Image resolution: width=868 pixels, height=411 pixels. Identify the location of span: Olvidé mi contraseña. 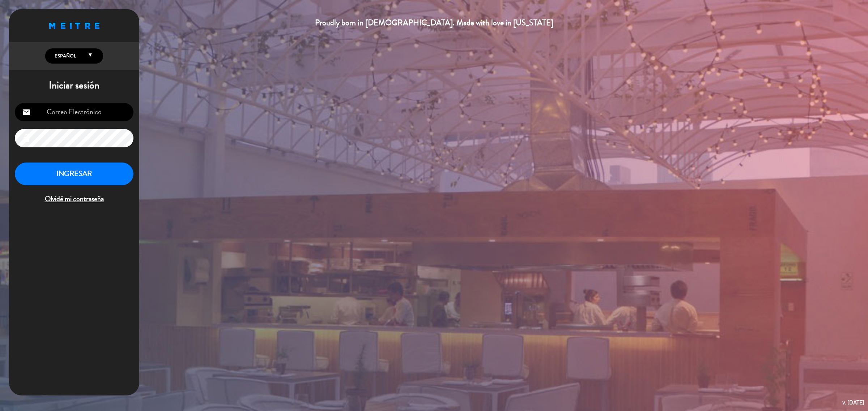
(74, 199).